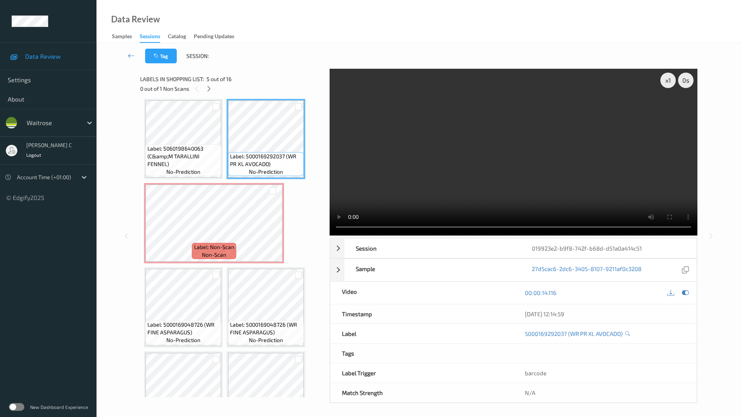  I want to click on div: 0 s, so click(685, 80).